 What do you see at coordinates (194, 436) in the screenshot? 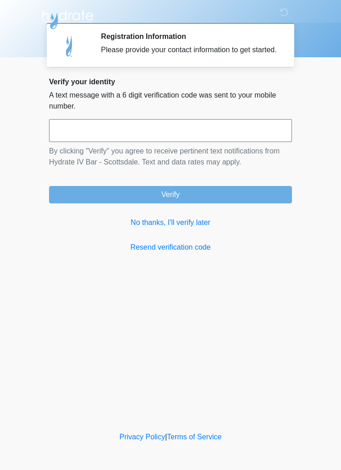
I see `a: Terms of Service` at bounding box center [194, 436].